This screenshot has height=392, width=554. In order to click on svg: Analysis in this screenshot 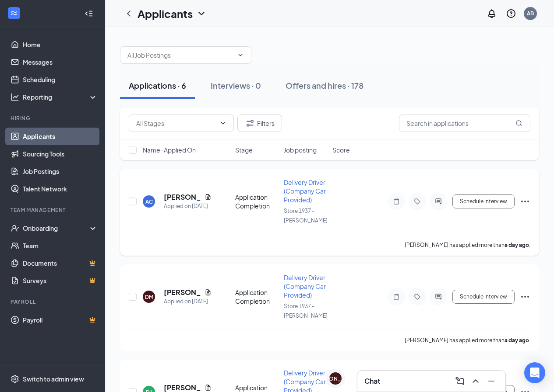, I will do `click(15, 97)`.